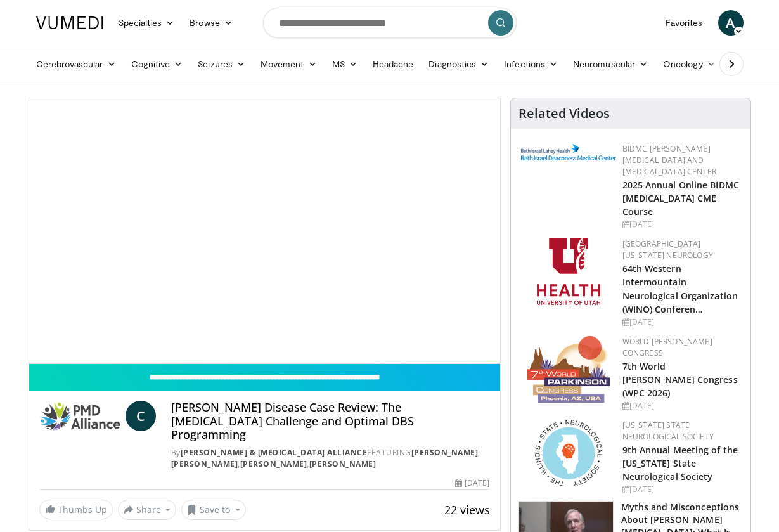  I want to click on button: Save to, so click(214, 509).